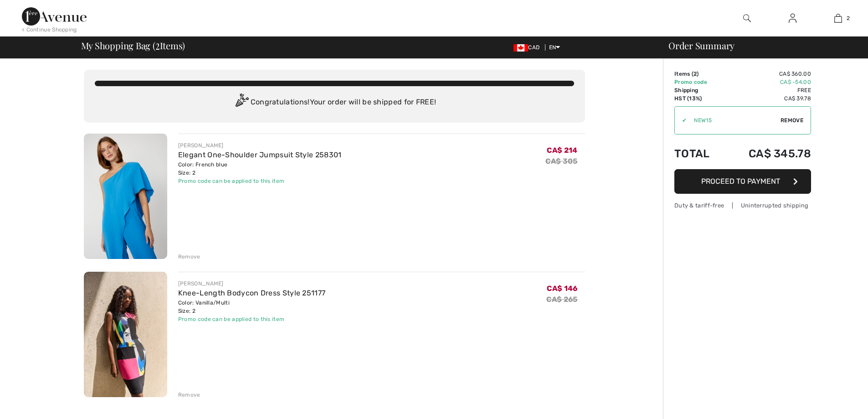 The height and width of the screenshot is (419, 868). What do you see at coordinates (699, 82) in the screenshot?
I see `td: Promo code` at bounding box center [699, 82].